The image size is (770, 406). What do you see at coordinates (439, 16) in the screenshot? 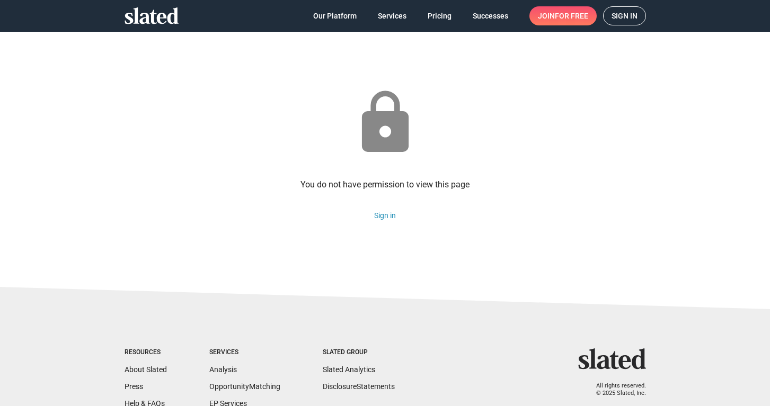
I see `a: Pricing` at bounding box center [439, 16].